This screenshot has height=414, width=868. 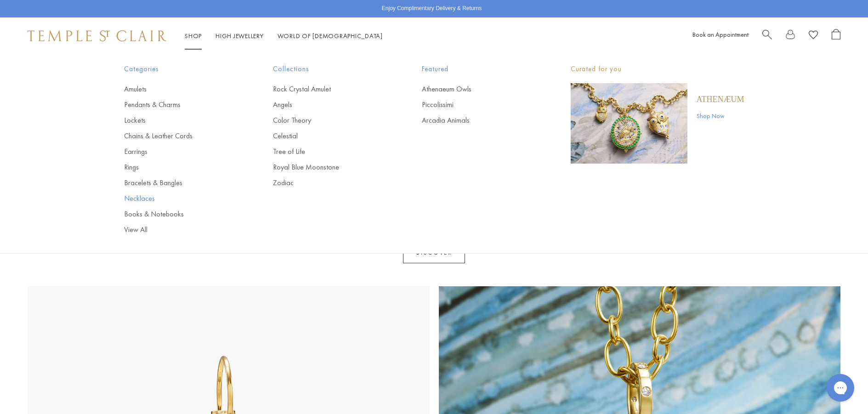 I want to click on span: Categories, so click(x=180, y=69).